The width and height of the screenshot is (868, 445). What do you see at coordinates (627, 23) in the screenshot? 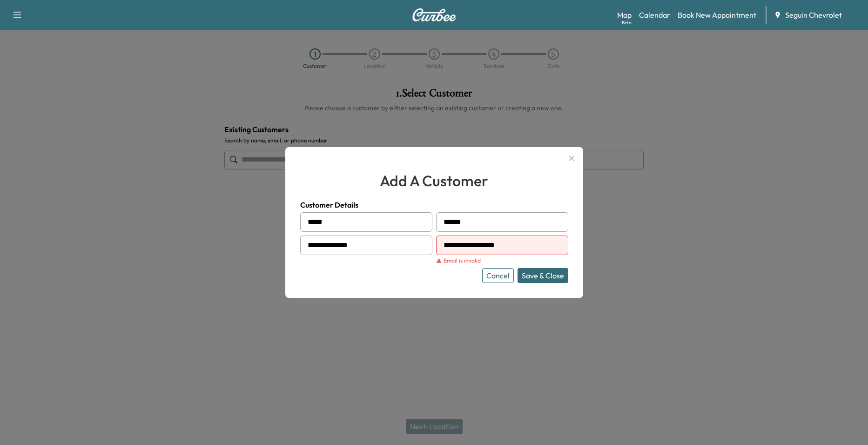
I see `div: Beta` at bounding box center [627, 23].